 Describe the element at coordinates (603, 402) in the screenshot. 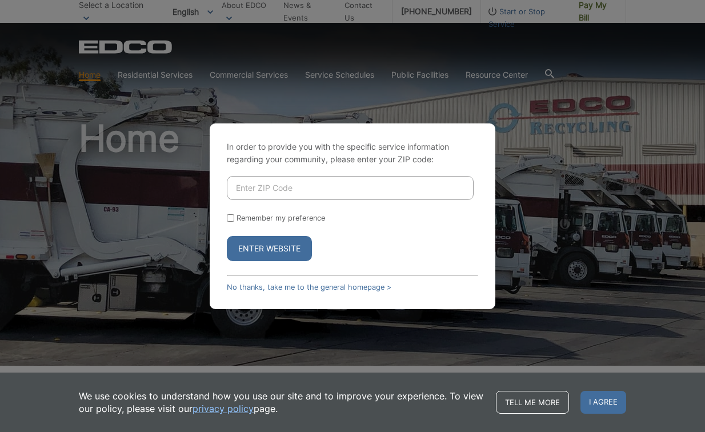

I see `span: I agree` at that location.